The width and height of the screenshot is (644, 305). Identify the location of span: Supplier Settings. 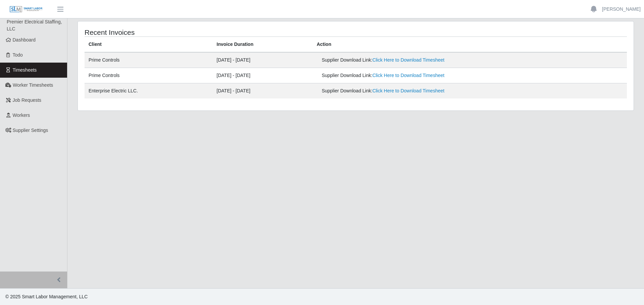
(31, 131).